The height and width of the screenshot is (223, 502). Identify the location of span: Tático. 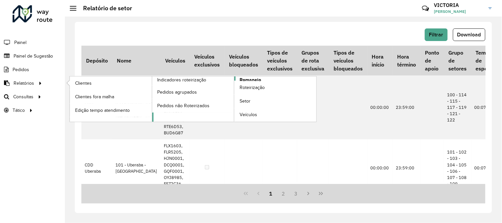
(19, 110).